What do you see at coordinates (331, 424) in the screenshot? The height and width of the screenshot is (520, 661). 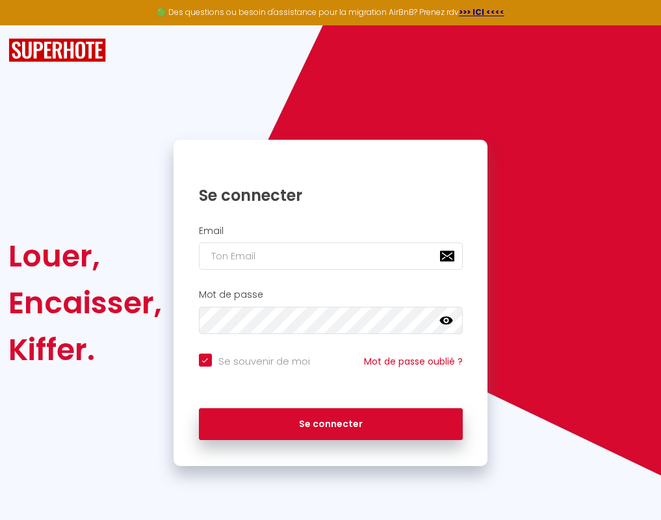 I see `button: Se connecter` at bounding box center [331, 424].